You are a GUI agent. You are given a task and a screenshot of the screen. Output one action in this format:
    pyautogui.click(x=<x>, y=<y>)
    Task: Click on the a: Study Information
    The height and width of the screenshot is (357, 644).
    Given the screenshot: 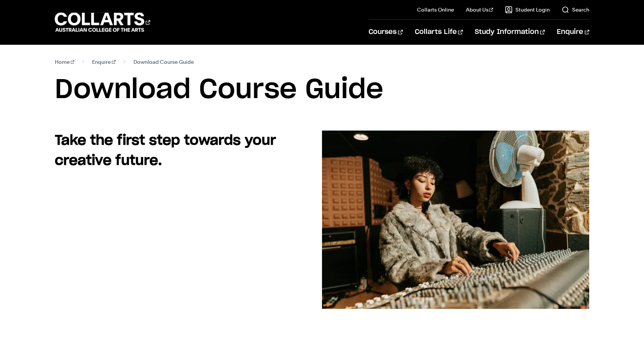 What is the action you would take?
    pyautogui.click(x=510, y=32)
    